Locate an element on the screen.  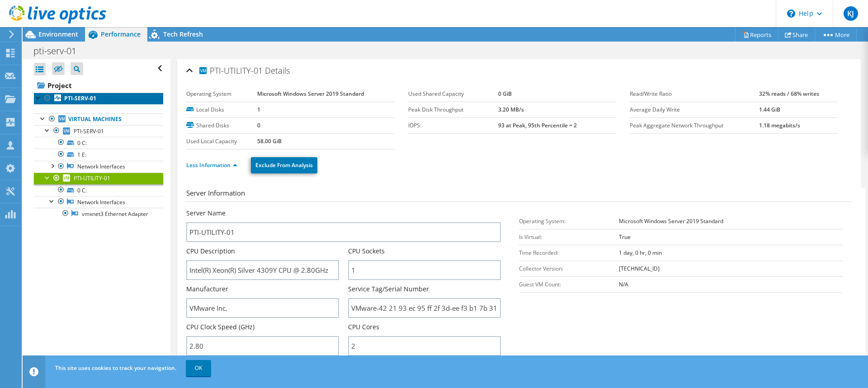
td: Time Recorded: is located at coordinates (569, 252).